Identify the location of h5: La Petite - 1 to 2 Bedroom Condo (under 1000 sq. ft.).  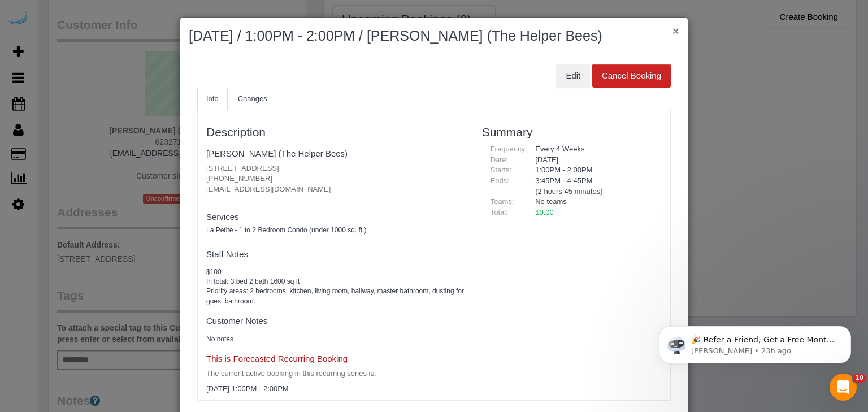
(336, 230).